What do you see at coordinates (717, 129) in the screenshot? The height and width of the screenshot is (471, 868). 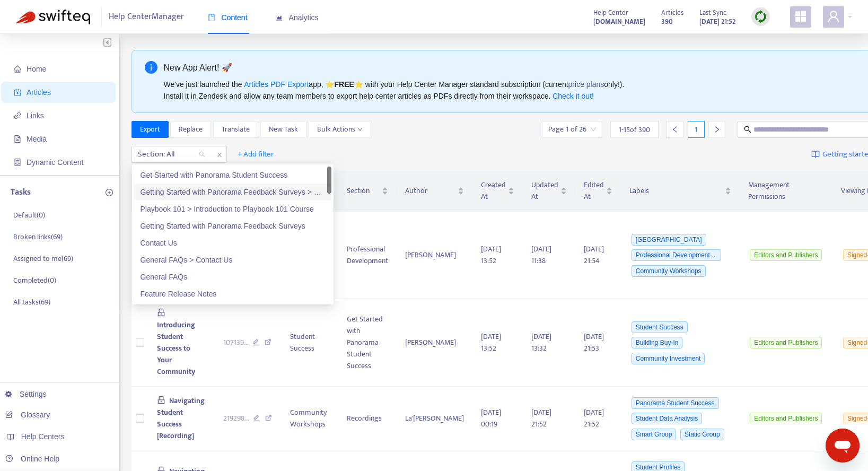 I see `span: right` at bounding box center [717, 129].